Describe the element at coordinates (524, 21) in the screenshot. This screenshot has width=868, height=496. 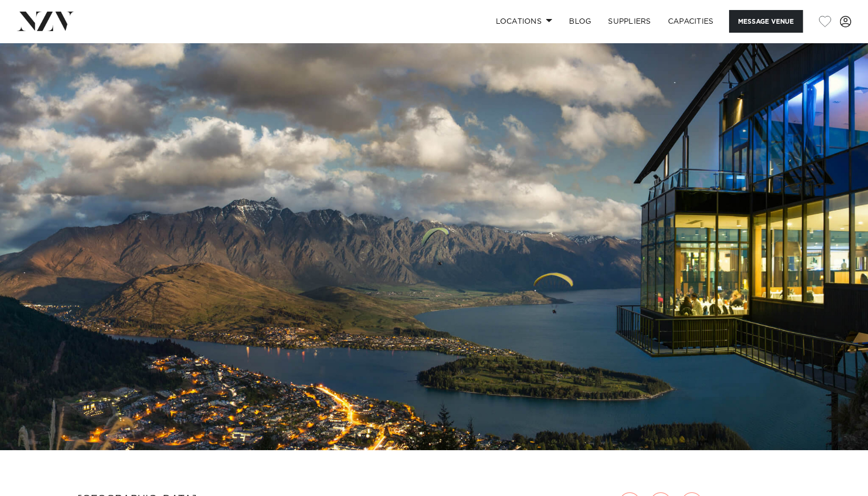
I see `a: Locations` at that location.